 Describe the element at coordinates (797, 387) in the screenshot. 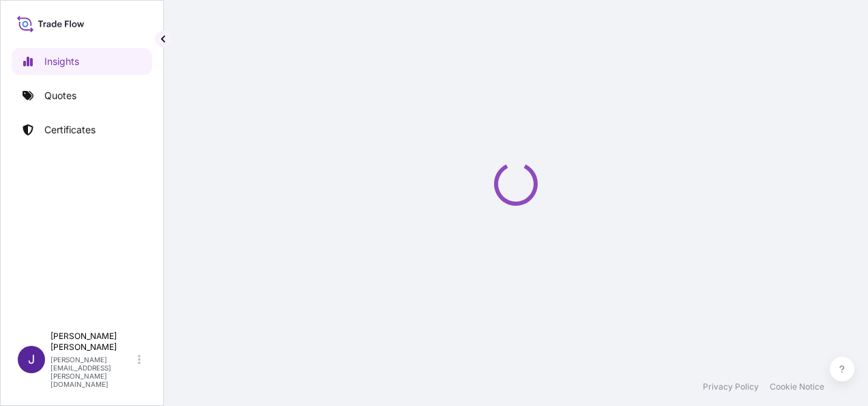

I see `p: Cookie Notice` at that location.